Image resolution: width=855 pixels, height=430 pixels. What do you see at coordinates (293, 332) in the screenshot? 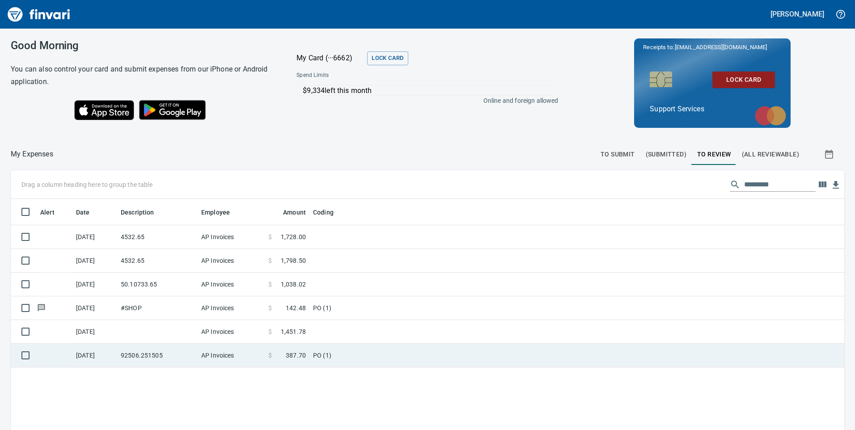
I see `span: 1,451.78` at bounding box center [293, 332].